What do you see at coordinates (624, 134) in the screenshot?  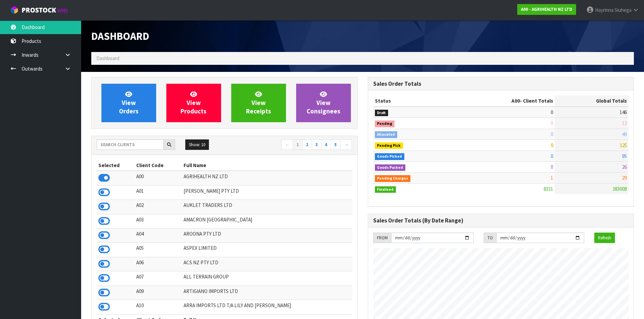 I see `span: 49` at bounding box center [624, 134].